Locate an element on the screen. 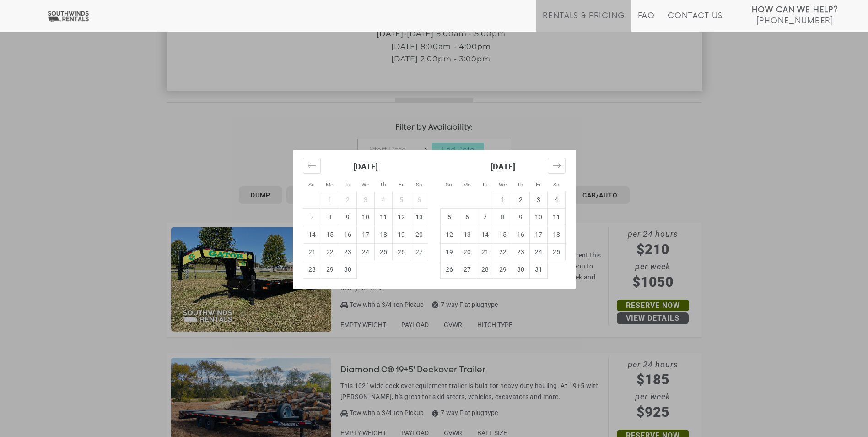  a: Rentals & Pricing is located at coordinates (584, 22).